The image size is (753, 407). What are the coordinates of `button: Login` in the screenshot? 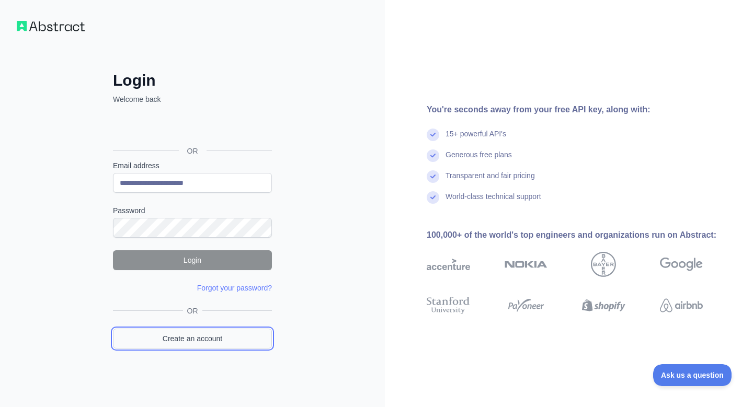 It's located at (192, 260).